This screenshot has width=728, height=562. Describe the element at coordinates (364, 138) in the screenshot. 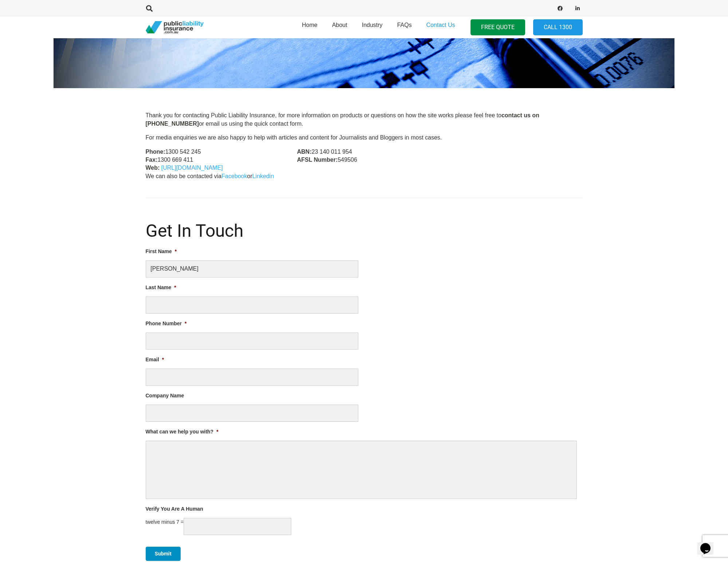

I see `p: For media enquiries we are also happy to help with articles and content for Journalists and Blogg...` at that location.